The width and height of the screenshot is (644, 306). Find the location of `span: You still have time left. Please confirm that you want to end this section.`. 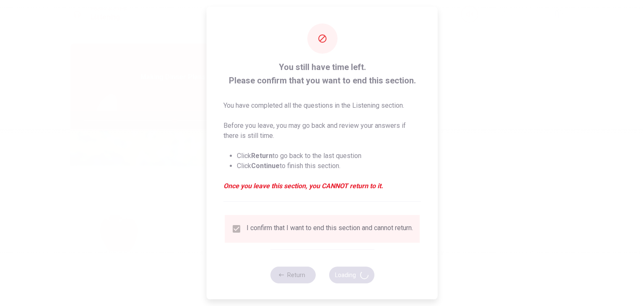

span: You still have time left. Please confirm that you want to end this section. is located at coordinates (322, 74).